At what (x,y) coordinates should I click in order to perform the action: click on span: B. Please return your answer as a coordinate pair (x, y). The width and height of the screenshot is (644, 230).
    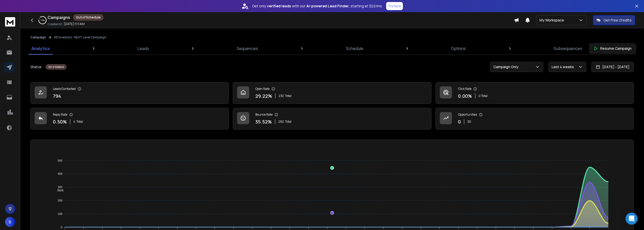
    Looking at the image, I should click on (10, 222).